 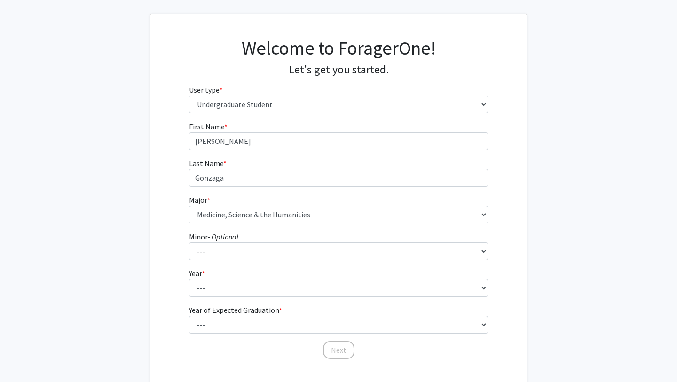 I want to click on i: - Optional, so click(x=223, y=237).